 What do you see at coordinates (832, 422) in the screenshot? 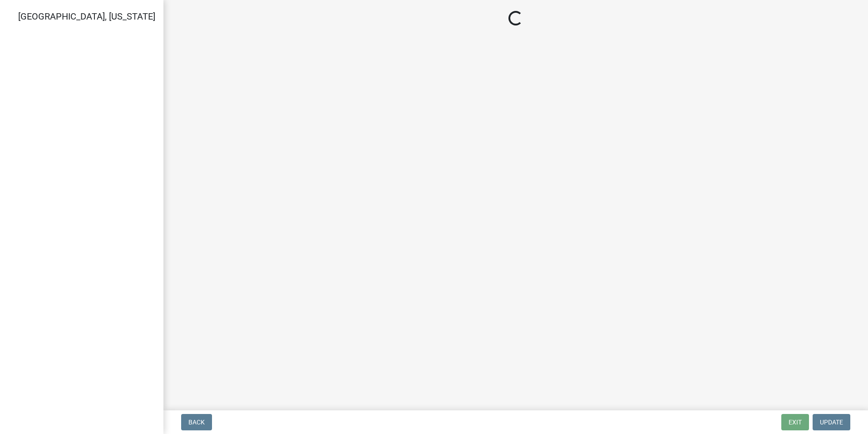
I see `button: Update` at bounding box center [832, 422].